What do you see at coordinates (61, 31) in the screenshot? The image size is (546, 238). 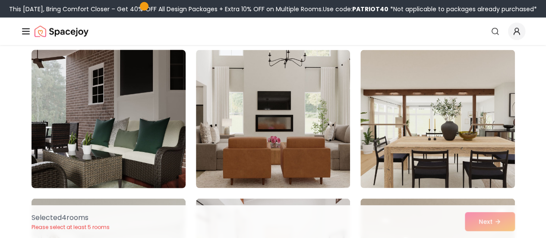 I see `img: Spacejoy Logo` at bounding box center [61, 31].